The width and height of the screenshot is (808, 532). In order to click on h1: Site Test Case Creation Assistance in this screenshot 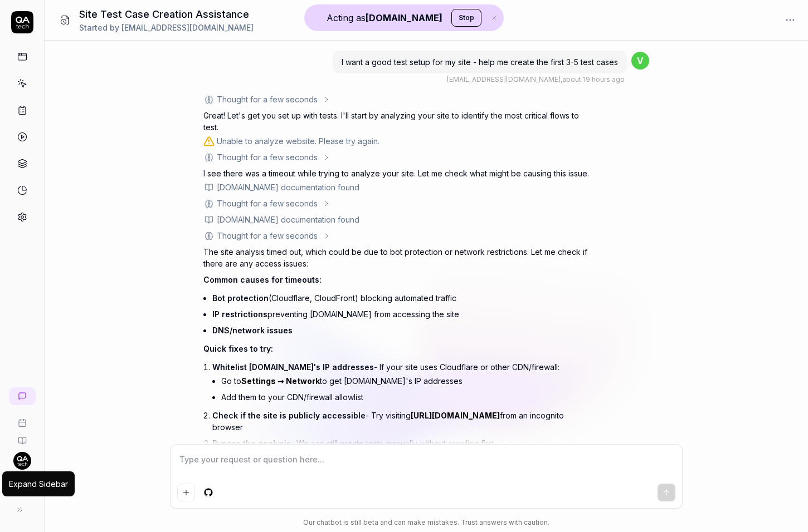, I will do `click(166, 14)`.